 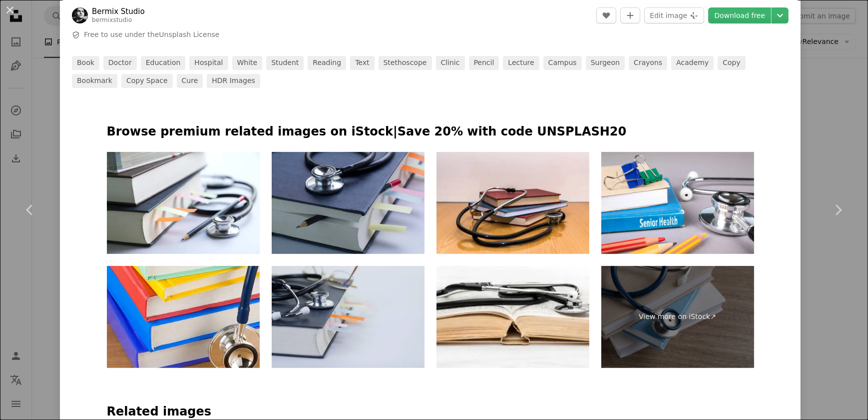 I want to click on a: Next, so click(x=839, y=210).